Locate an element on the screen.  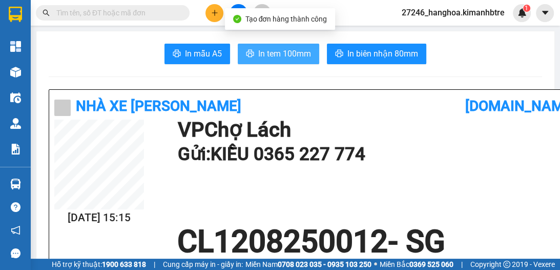
strong: 0708 023 035 - 0935 103 250 is located at coordinates (324, 264).